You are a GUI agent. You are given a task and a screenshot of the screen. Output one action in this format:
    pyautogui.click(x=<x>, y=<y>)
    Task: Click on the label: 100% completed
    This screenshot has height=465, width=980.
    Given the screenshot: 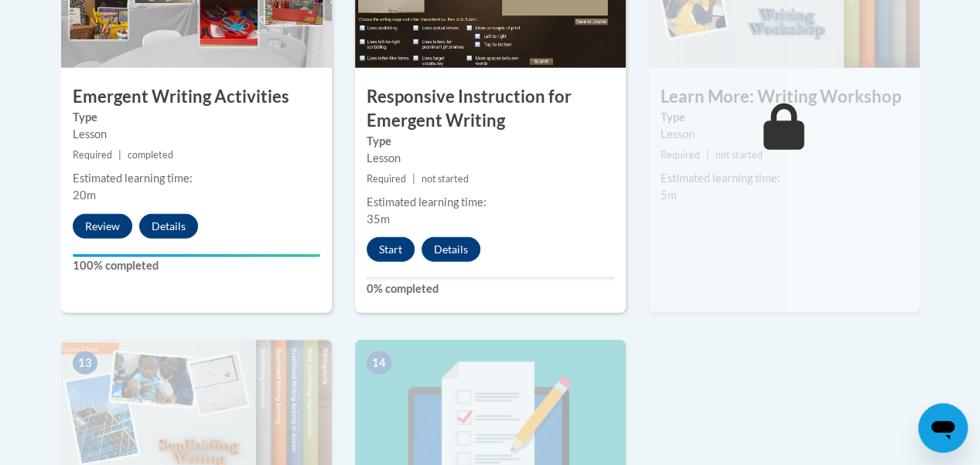 What is the action you would take?
    pyautogui.click(x=196, y=265)
    